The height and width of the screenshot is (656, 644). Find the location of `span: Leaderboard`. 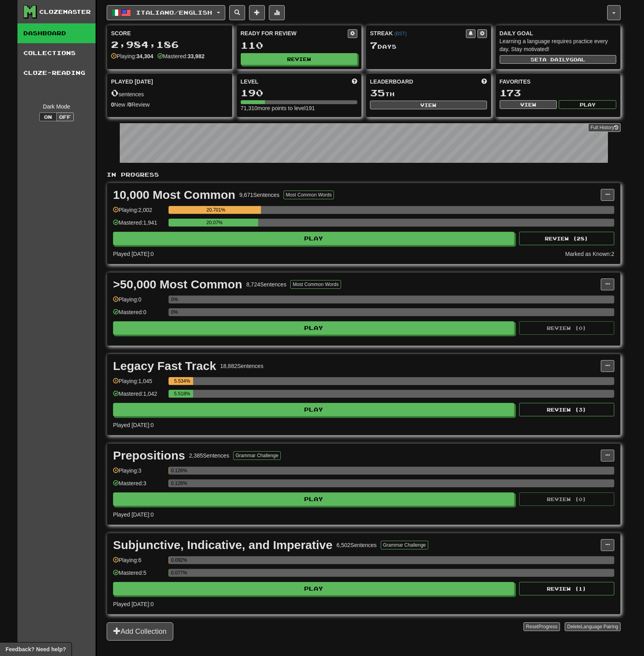

span: Leaderboard is located at coordinates (391, 82).